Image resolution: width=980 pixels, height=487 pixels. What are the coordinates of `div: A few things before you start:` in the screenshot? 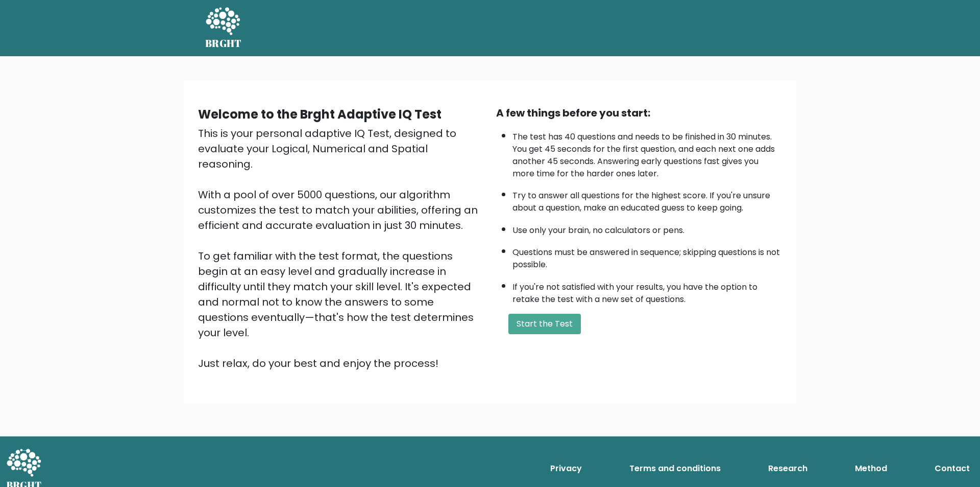 It's located at (639, 113).